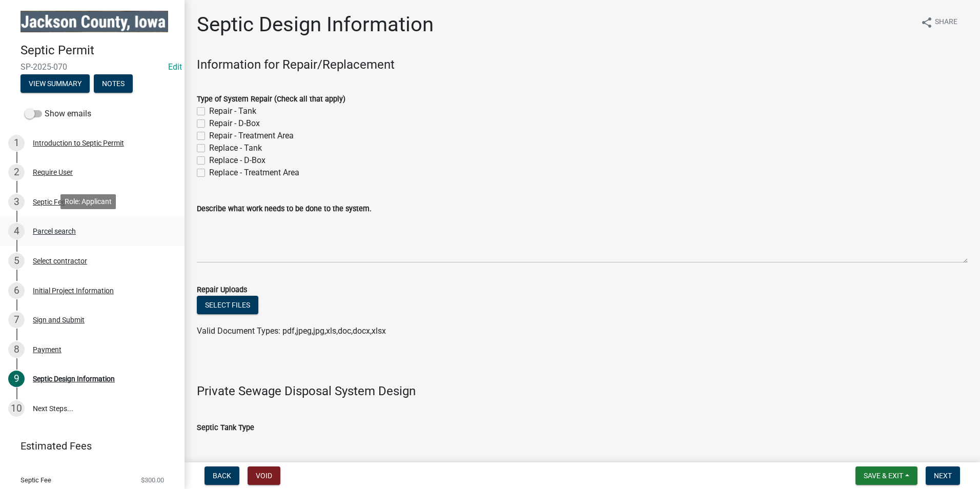  What do you see at coordinates (54, 231) in the screenshot?
I see `div: Parcel search` at bounding box center [54, 231].